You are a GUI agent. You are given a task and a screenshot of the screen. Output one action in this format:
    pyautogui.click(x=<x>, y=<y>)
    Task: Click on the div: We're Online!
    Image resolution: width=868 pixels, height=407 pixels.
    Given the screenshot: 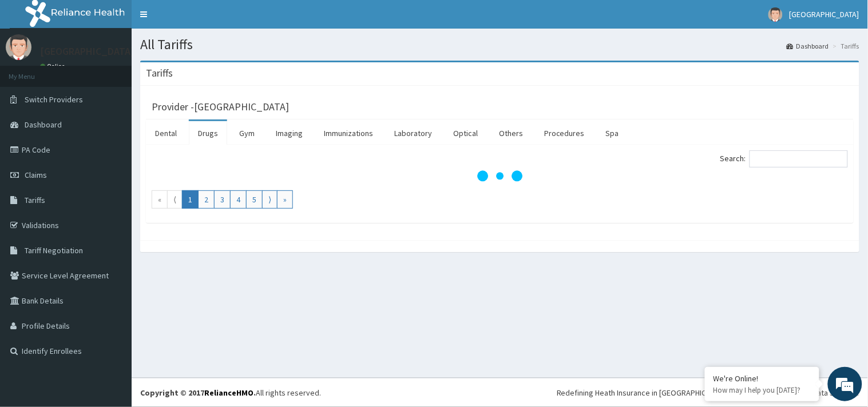 What is the action you would take?
    pyautogui.click(x=762, y=378)
    